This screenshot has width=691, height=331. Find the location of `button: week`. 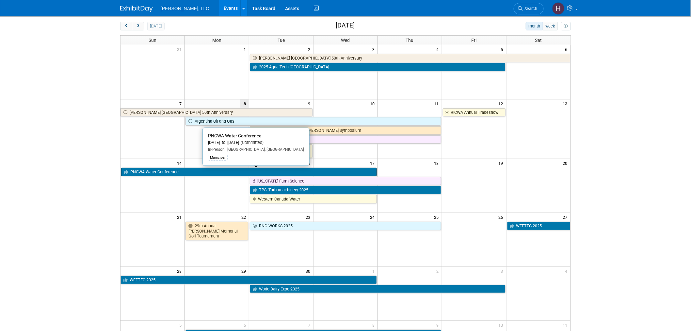

button: week is located at coordinates (551, 26).